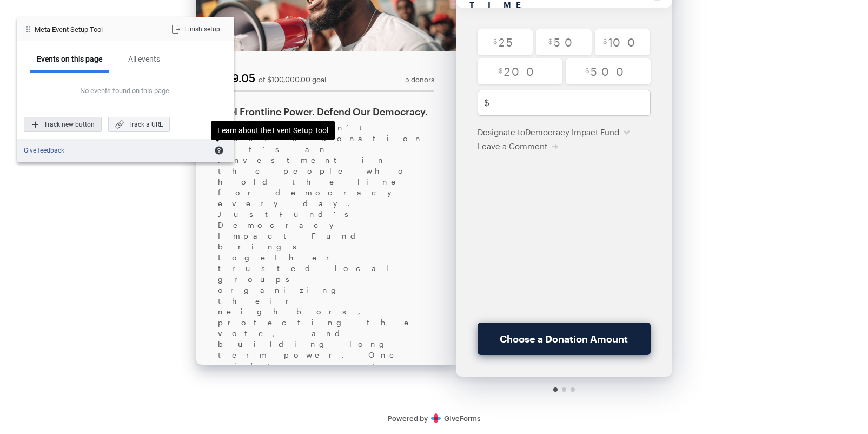  What do you see at coordinates (326, 111) in the screenshot?
I see `div: Fuel Frontline Power. Defend Our Democracy.` at bounding box center [326, 111].